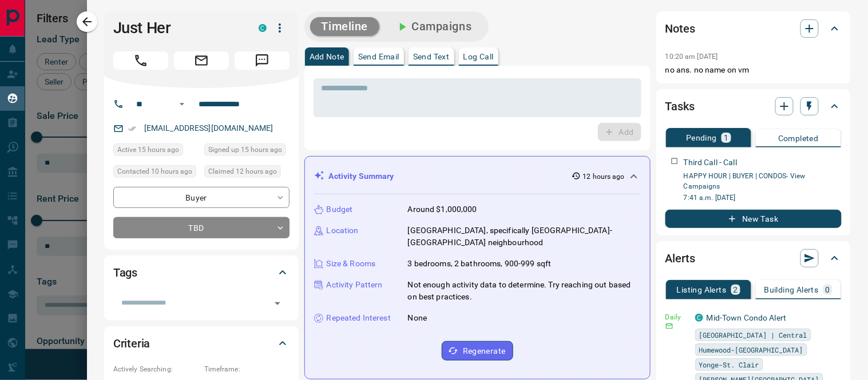  What do you see at coordinates (343, 231) in the screenshot?
I see `p: Location` at bounding box center [343, 231].